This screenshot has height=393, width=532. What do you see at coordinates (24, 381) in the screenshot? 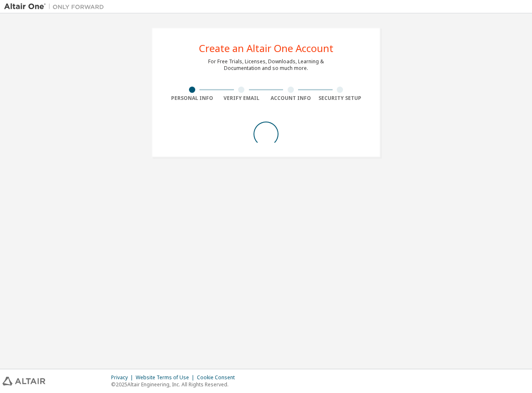
I see `img: altair_logo.svg` at bounding box center [24, 381].